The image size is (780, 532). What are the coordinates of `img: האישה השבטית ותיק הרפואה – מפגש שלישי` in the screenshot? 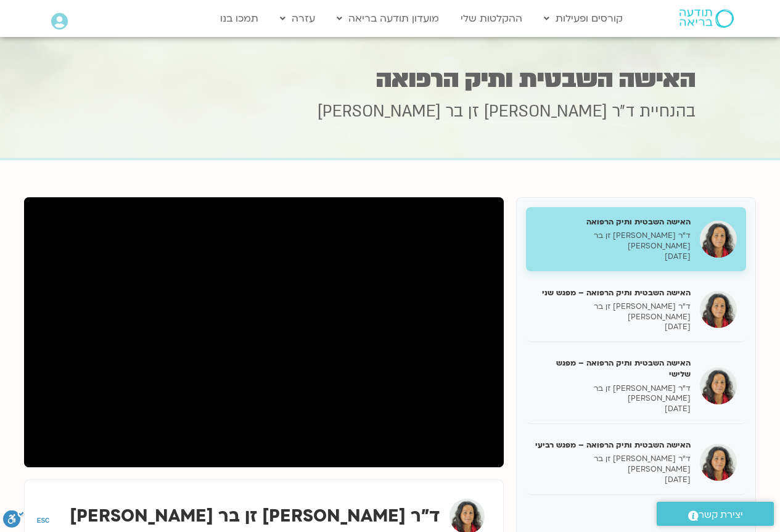 It's located at (718, 386).